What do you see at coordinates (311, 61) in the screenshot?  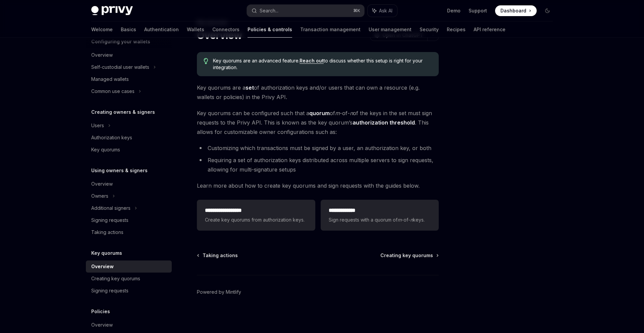 I see `a: Reach out` at bounding box center [311, 61].